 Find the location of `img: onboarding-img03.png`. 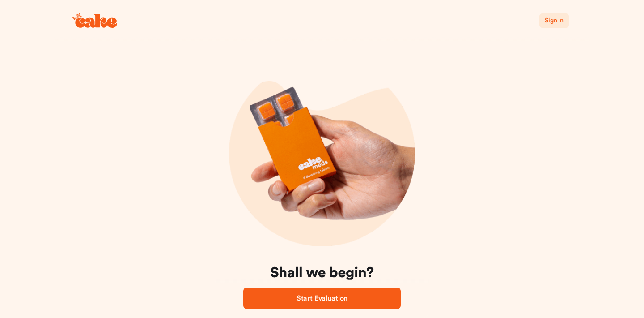

img: onboarding-img03.png is located at coordinates (322, 153).